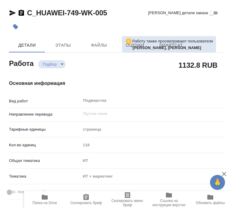 The height and width of the screenshot is (208, 231). What do you see at coordinates (86, 202) in the screenshot?
I see `span: Скопировать бриф` at bounding box center [86, 202].